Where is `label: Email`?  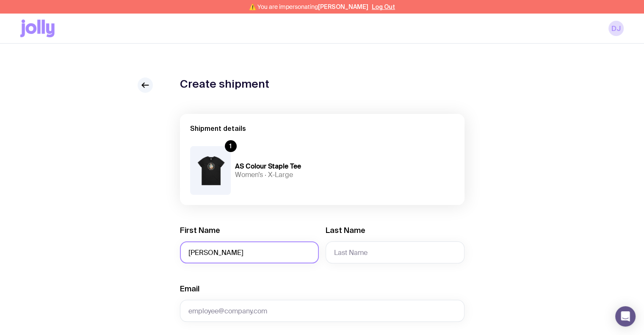 label: Email is located at coordinates (190, 289).